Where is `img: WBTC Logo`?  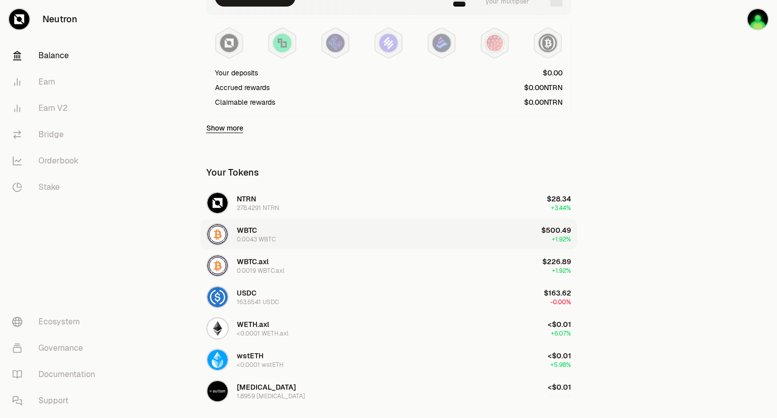 img: WBTC Logo is located at coordinates (218, 234).